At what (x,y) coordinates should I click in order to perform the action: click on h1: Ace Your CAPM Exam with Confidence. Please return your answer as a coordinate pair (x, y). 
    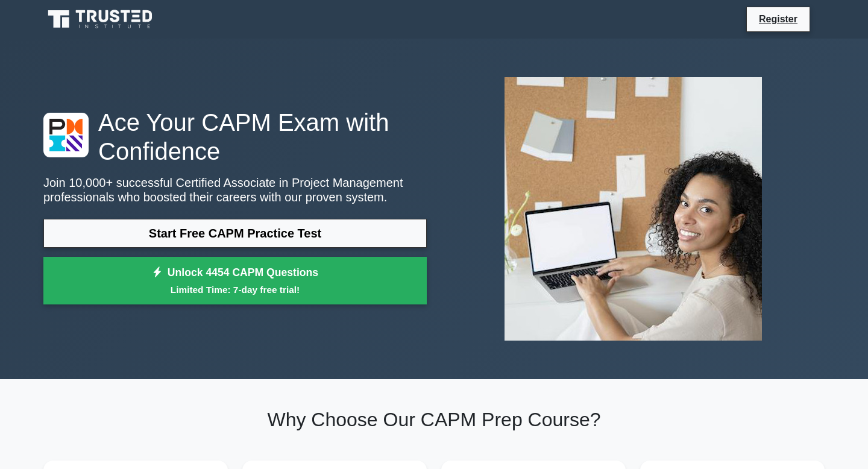
    Looking at the image, I should click on (235, 137).